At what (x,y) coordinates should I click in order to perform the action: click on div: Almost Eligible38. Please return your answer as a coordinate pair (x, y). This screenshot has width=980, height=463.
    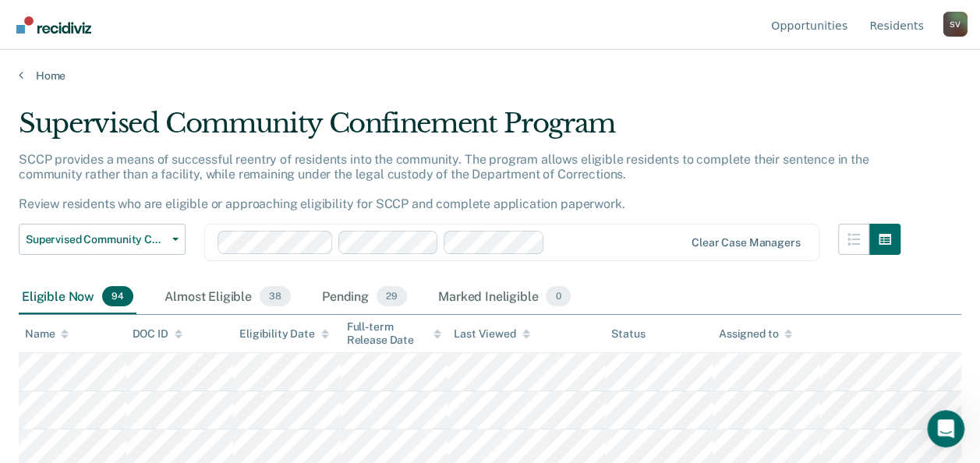
    Looking at the image, I should click on (228, 297).